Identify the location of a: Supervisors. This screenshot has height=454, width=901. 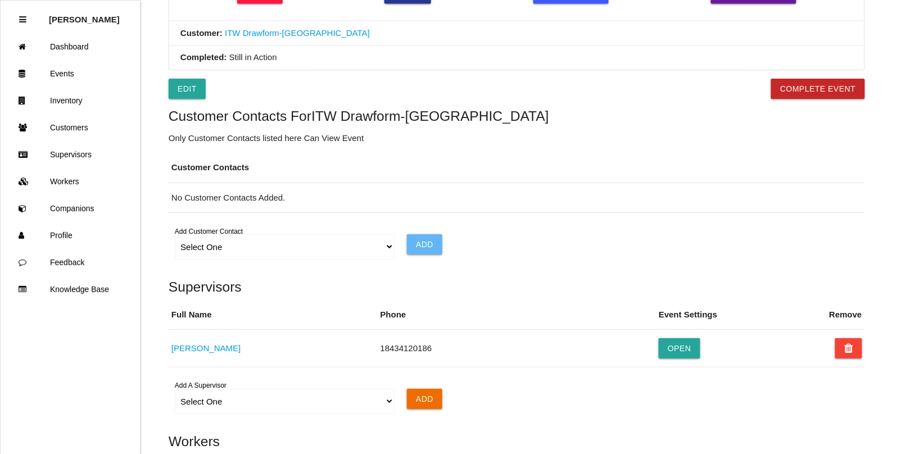
(70, 154).